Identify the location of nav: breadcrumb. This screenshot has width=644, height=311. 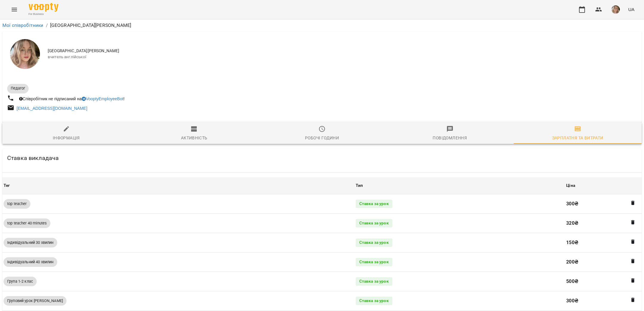
(322, 25).